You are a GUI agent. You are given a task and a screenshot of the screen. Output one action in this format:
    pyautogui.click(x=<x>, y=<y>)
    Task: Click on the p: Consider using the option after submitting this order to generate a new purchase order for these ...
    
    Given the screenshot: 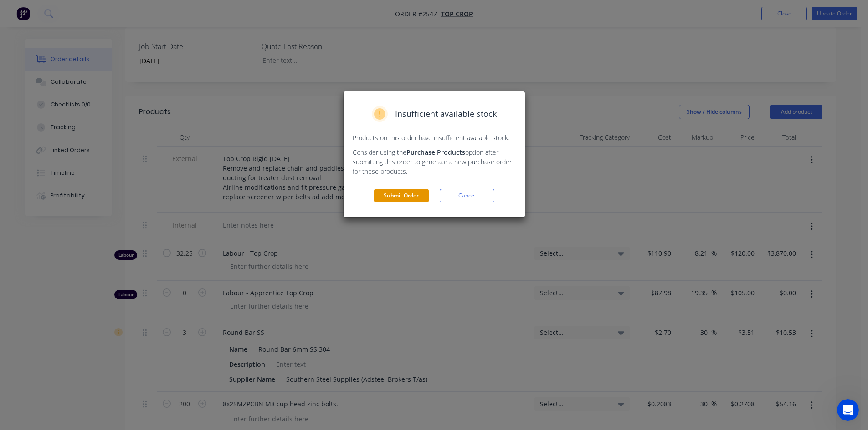 What is the action you would take?
    pyautogui.click(x=434, y=161)
    